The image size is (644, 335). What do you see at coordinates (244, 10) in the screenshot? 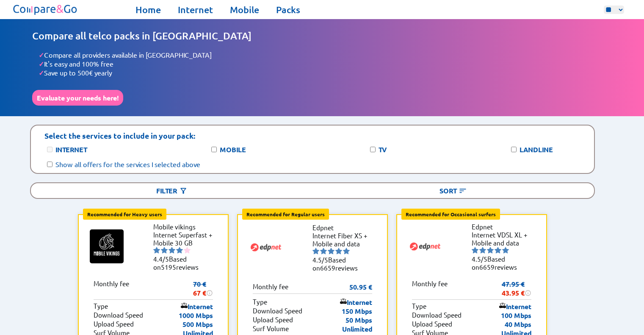
I see `a: Mobile` at bounding box center [244, 10].